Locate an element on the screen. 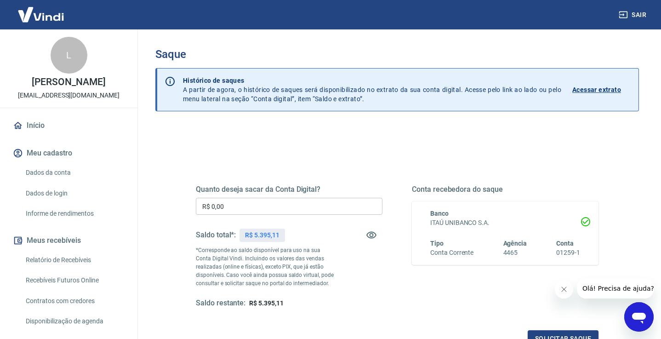 The image size is (661, 339). button: Meus recebíveis is located at coordinates (68, 240).